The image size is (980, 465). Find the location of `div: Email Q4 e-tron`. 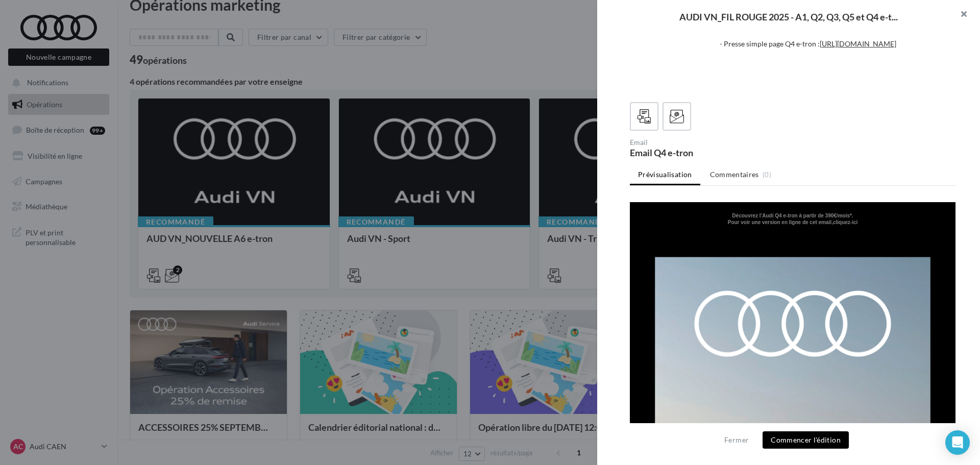

div: Email Q4 e-tron is located at coordinates (709, 153).